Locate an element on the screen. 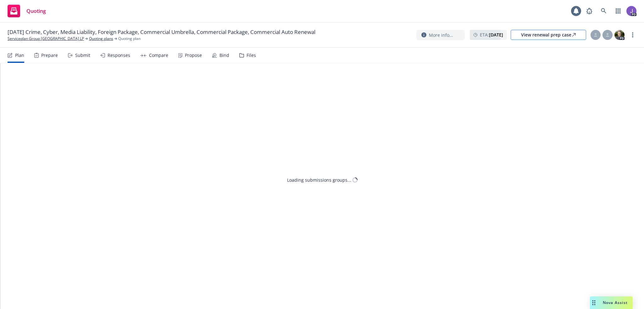  div: View renewal prep case is located at coordinates (548, 35).